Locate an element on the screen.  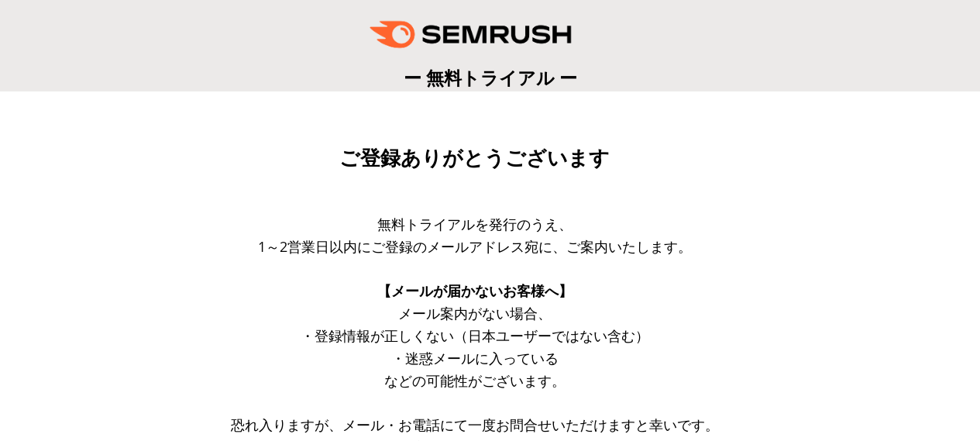
span: ・登録情報が正しくない（日本ユーザーではない含む） is located at coordinates (475, 336).